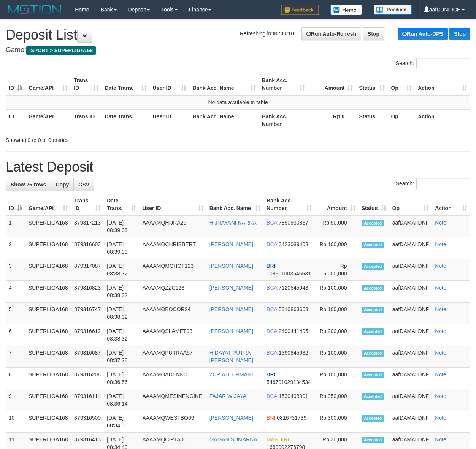 The height and width of the screenshot is (449, 476). What do you see at coordinates (88, 248) in the screenshot?
I see `td: 879316603` at bounding box center [88, 248].